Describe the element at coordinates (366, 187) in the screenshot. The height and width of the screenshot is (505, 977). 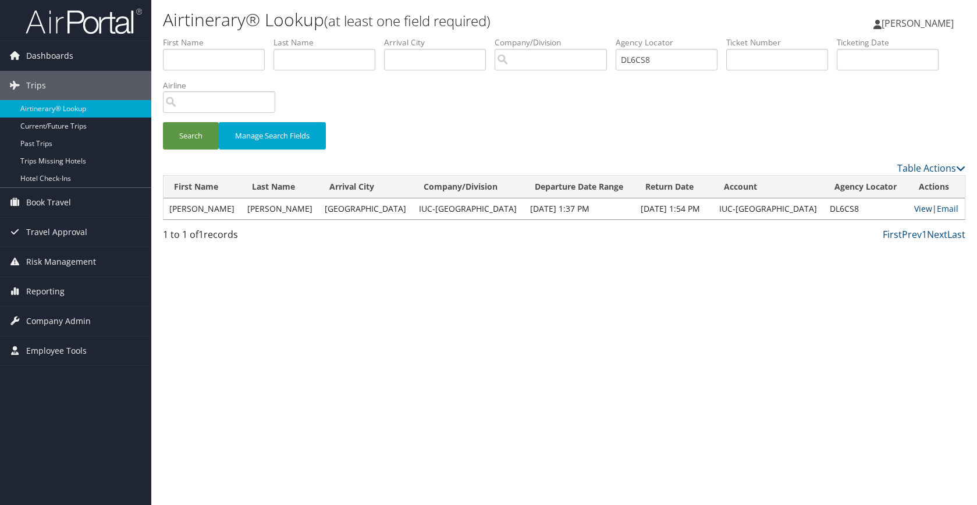
I see `th: Arrival City: activate to sort column ascending` at that location.